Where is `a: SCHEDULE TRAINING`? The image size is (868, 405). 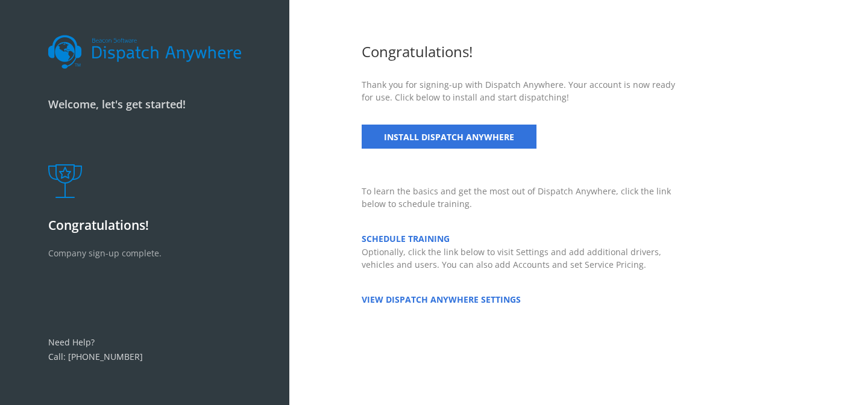
a: SCHEDULE TRAINING is located at coordinates (405, 238).